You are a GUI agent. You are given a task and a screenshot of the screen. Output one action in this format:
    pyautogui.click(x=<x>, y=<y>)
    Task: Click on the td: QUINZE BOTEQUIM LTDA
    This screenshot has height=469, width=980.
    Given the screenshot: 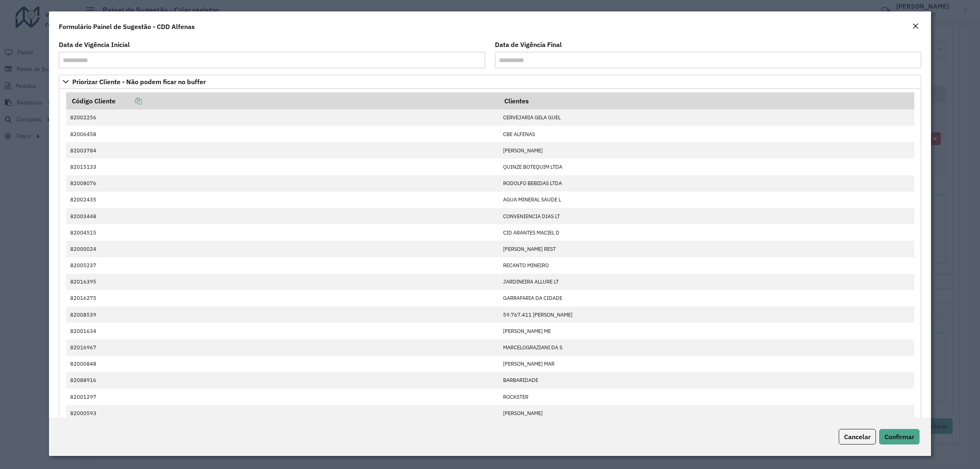 What is the action you would take?
    pyautogui.click(x=706, y=166)
    